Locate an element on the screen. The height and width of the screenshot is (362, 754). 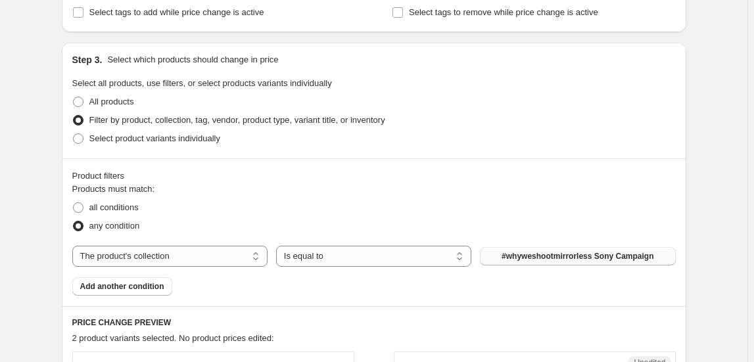
button: Add another condition is located at coordinates (122, 287).